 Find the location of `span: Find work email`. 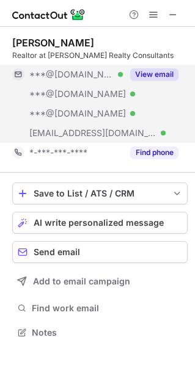

span: Find work email is located at coordinates (107, 308).